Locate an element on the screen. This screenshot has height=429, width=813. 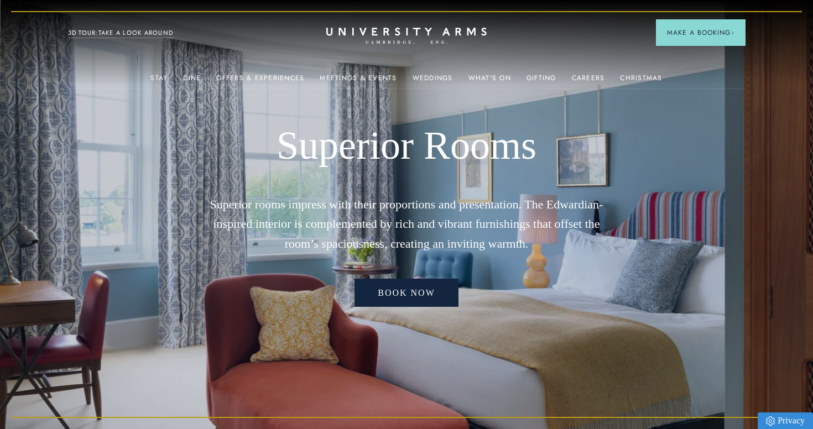
img: Arrow icon is located at coordinates (732, 33).